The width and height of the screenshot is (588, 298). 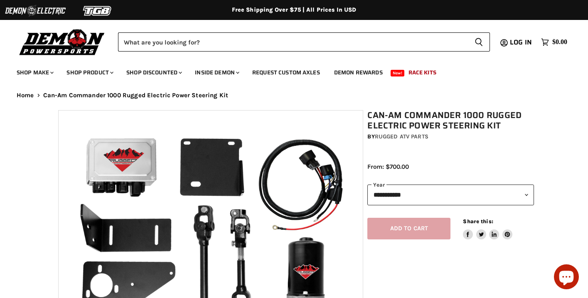 I want to click on a: Demon Rewards, so click(x=358, y=72).